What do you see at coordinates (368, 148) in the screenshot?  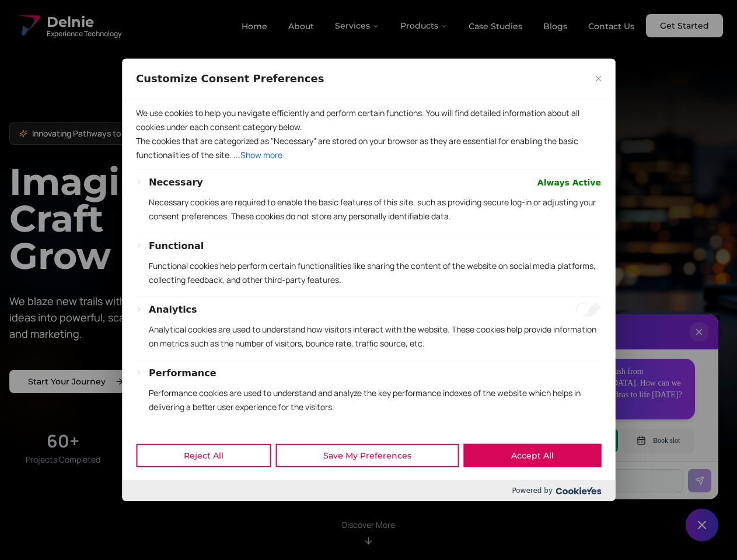 I see `p: The cookies that are categorized as "Necessary" are stored on your browser as they are essential ...` at bounding box center [368, 148].